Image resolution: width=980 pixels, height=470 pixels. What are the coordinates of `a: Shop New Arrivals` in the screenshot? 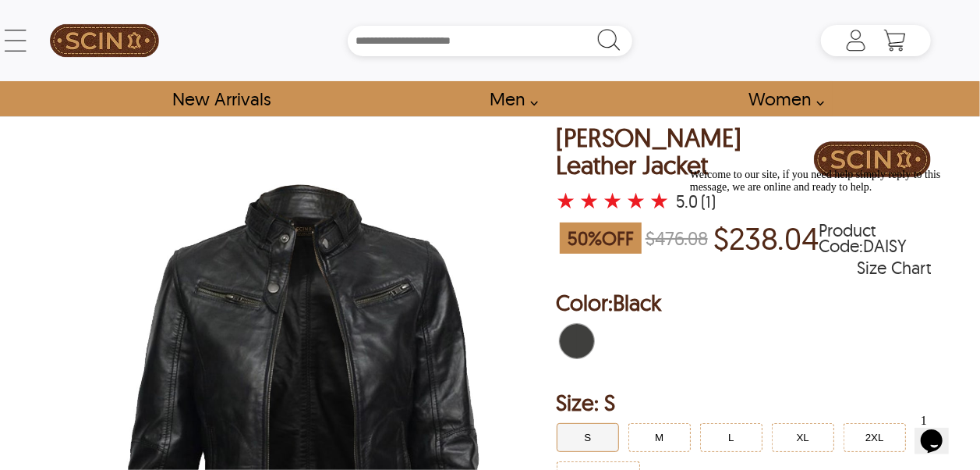 It's located at (221, 98).